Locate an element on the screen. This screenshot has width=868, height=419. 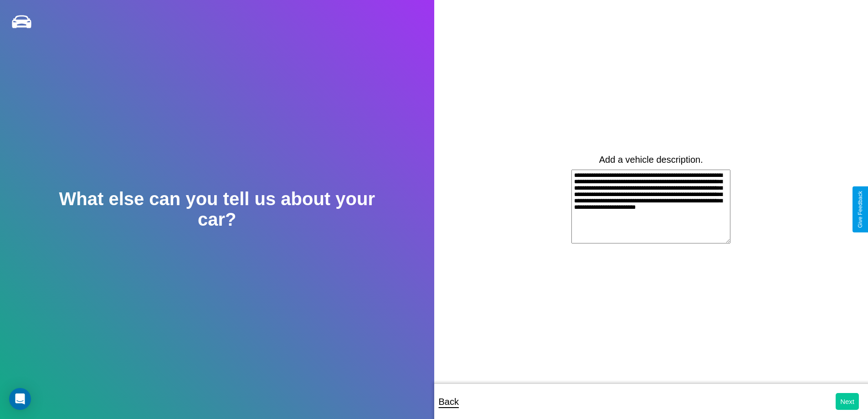
p: Back is located at coordinates (449, 401).